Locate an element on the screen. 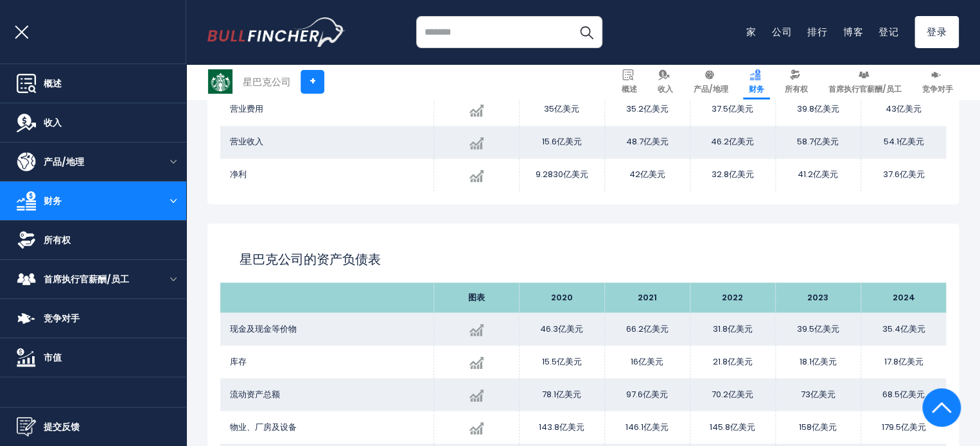 This screenshot has width=980, height=446. font: 68.5亿美元 is located at coordinates (904, 393).